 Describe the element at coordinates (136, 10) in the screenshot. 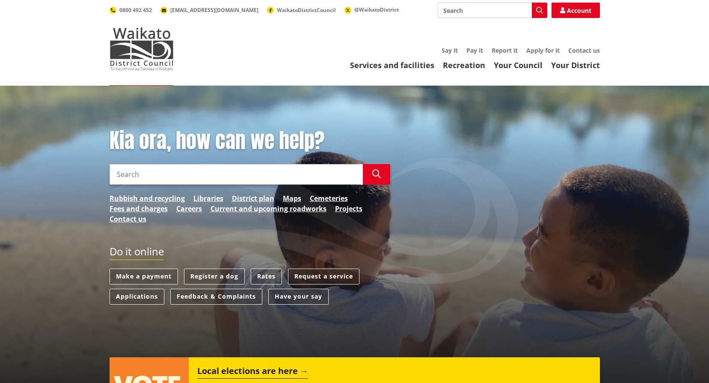

I see `span: 0800 492 452` at that location.